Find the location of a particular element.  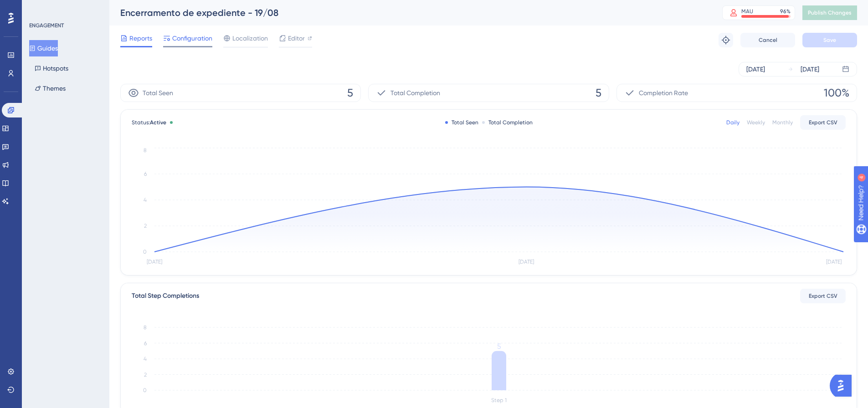

div: ENGAGEMENT is located at coordinates (47, 25).